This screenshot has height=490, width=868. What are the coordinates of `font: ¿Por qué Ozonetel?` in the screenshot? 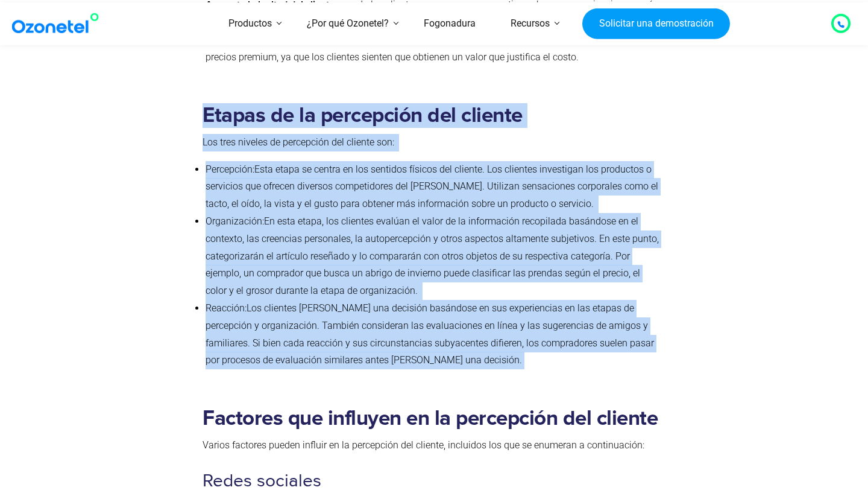 It's located at (348, 23).